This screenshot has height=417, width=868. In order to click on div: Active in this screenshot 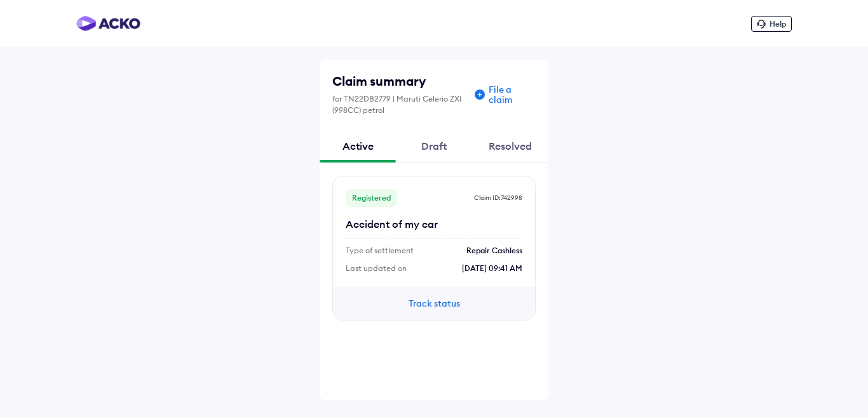, I will do `click(358, 146)`.